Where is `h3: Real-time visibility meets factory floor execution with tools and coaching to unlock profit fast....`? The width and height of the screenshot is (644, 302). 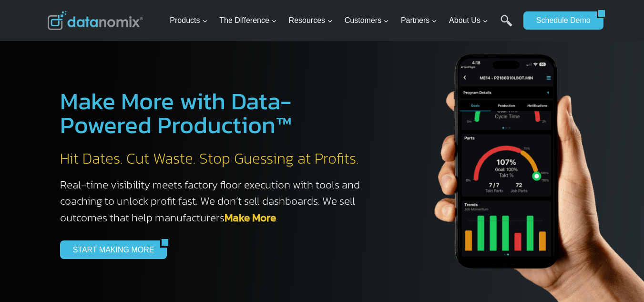 h3: Real-time visibility meets factory floor execution with tools and coaching to unlock profit fast.... is located at coordinates (215, 202).